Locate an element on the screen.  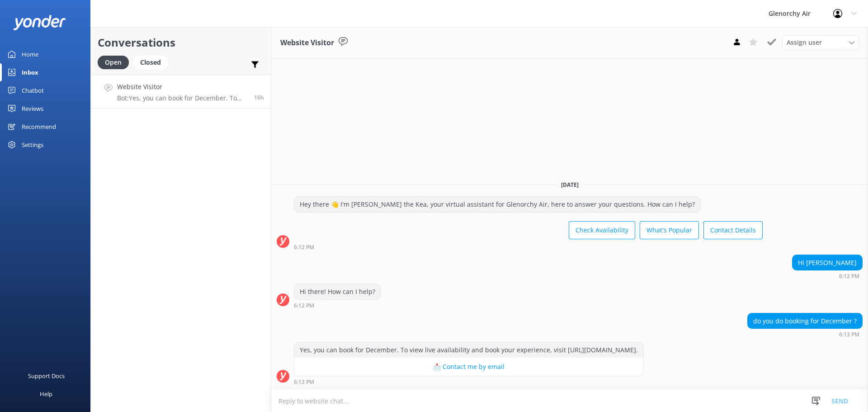
button: Check Availability is located at coordinates (602, 230).